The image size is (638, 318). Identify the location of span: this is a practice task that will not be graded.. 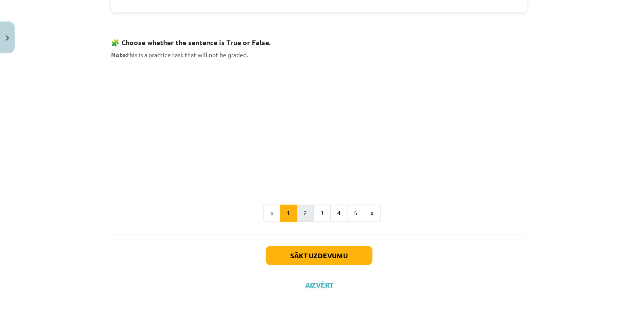
(179, 55).